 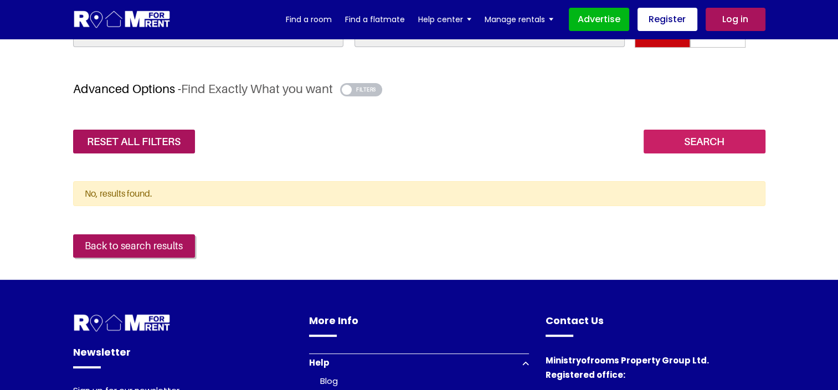 What do you see at coordinates (419, 193) in the screenshot?
I see `div: No, results found.` at bounding box center [419, 193].